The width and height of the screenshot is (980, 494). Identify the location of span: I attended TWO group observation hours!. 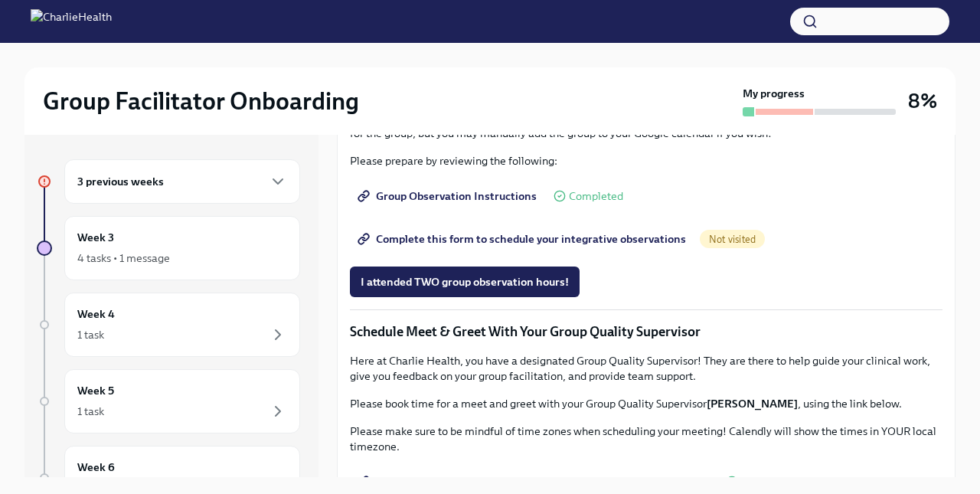
(465, 282).